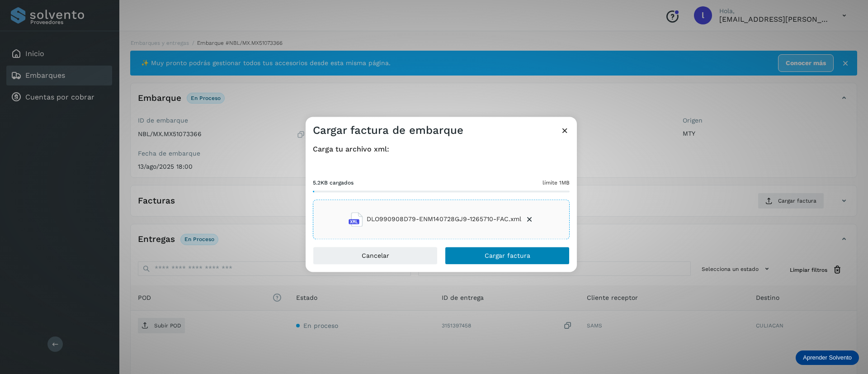 The height and width of the screenshot is (374, 868). Describe the element at coordinates (827, 358) in the screenshot. I see `div: Aprender Solvento` at that location.